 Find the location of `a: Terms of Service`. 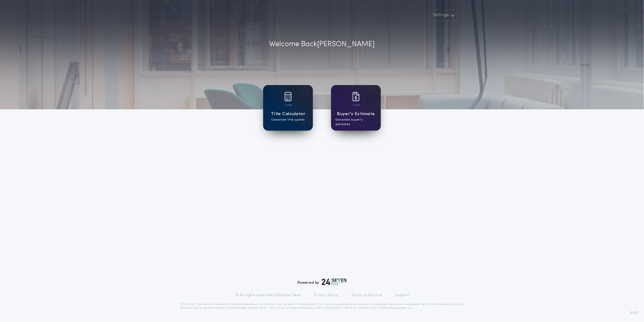

a: Terms of Service is located at coordinates (367, 295).